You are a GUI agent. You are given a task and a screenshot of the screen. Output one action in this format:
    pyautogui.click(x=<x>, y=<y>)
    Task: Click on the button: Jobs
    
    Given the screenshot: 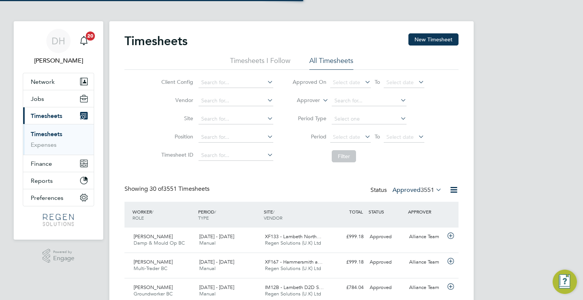 What is the action you would take?
    pyautogui.click(x=58, y=99)
    